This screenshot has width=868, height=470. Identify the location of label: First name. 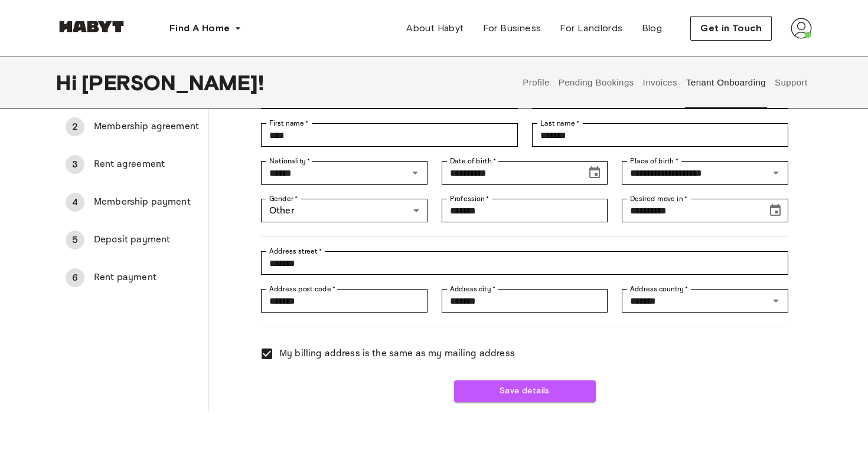
(289, 124).